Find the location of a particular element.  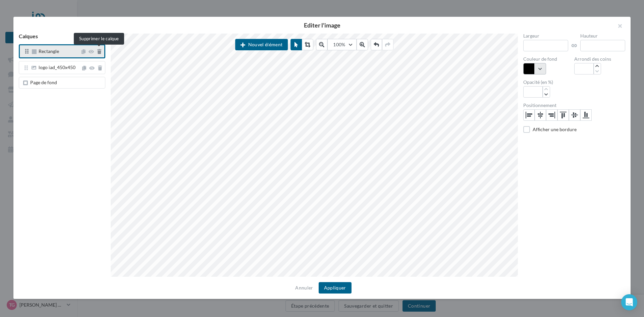

button: Nouvel élément is located at coordinates (261, 45).